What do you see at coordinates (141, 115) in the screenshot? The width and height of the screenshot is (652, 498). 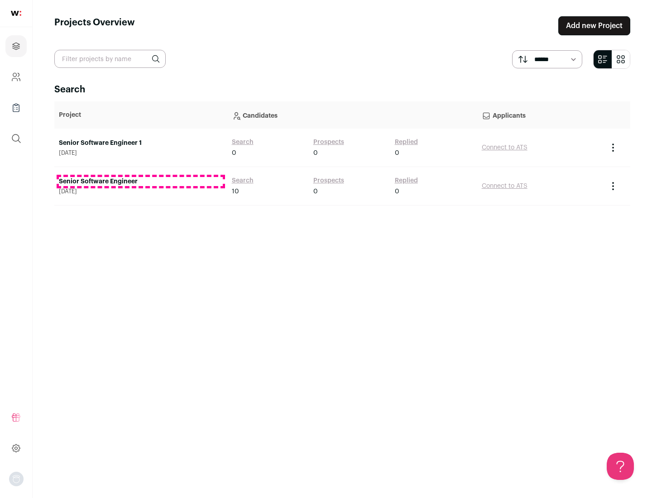 I see `p: Project` at bounding box center [141, 115].